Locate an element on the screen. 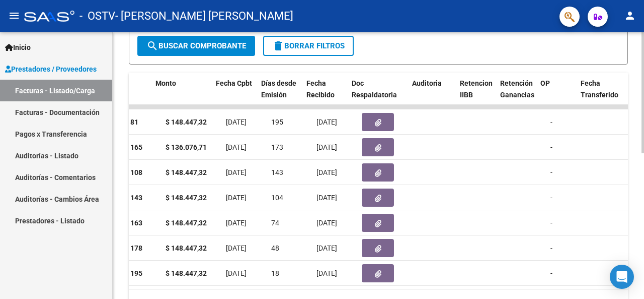 This screenshot has width=644, height=299. datatable-header-cell: Retencion IIBB is located at coordinates (476, 95).